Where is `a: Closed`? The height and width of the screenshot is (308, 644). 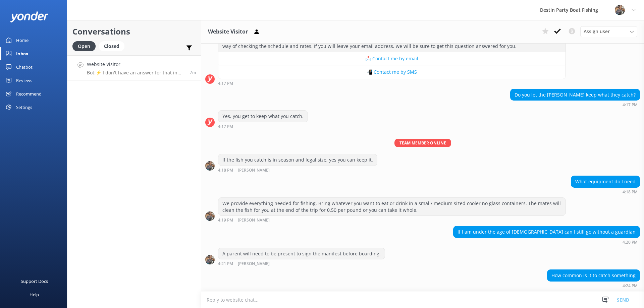 a: Closed is located at coordinates (113, 46).